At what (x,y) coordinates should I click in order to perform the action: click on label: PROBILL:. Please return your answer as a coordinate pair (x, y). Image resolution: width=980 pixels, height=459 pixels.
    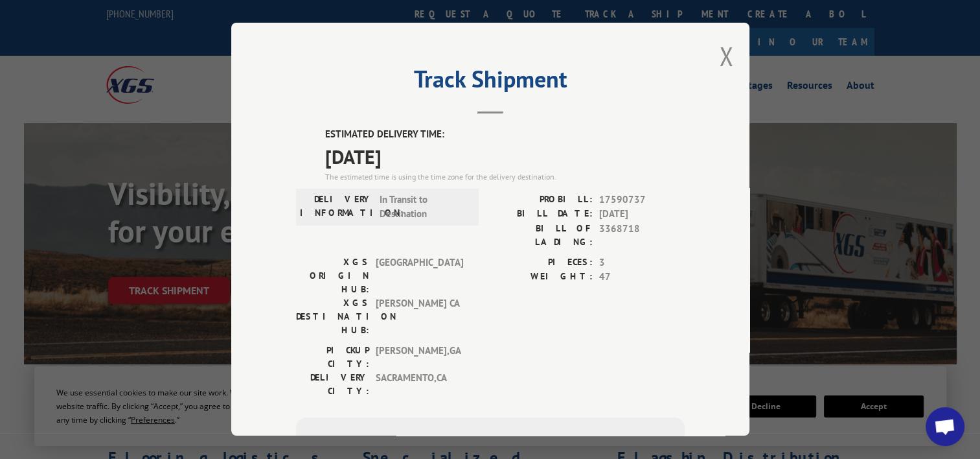
    Looking at the image, I should click on (542, 200).